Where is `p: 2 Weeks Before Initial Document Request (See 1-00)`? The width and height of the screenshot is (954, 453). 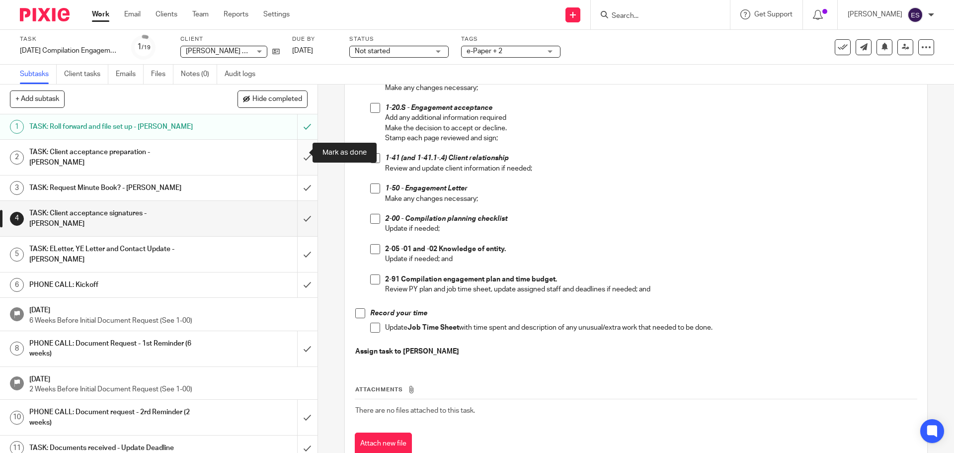
p: 2 Weeks Before Initial Document Request (See 1-00) is located at coordinates (168, 389).